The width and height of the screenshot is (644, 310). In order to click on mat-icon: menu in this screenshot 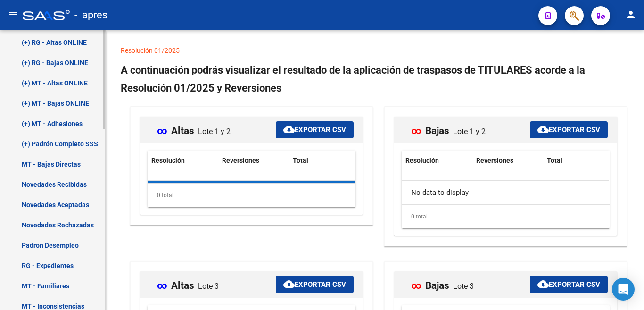, I will do `click(13, 14)`.